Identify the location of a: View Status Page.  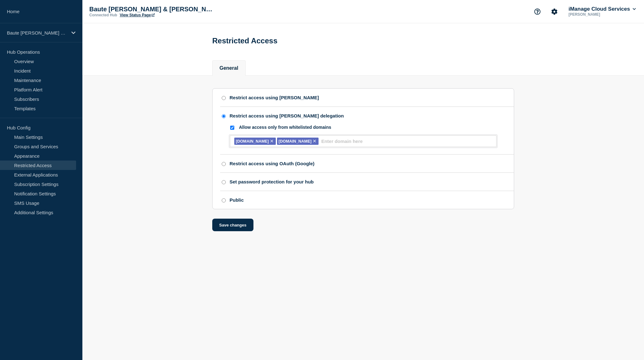
(137, 15).